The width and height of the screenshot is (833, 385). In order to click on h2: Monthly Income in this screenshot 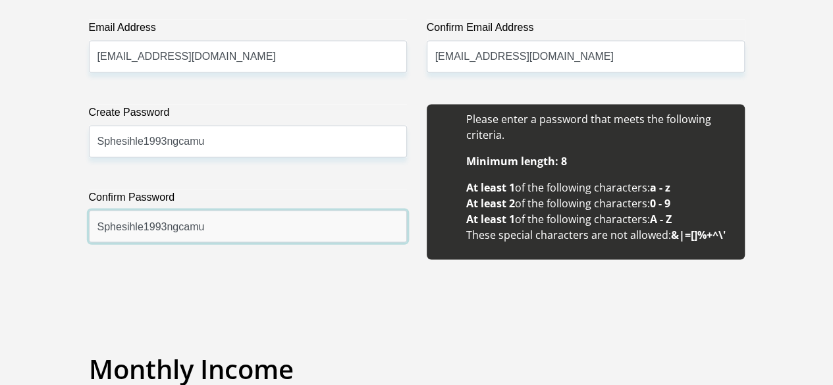, I will do `click(417, 369)`.